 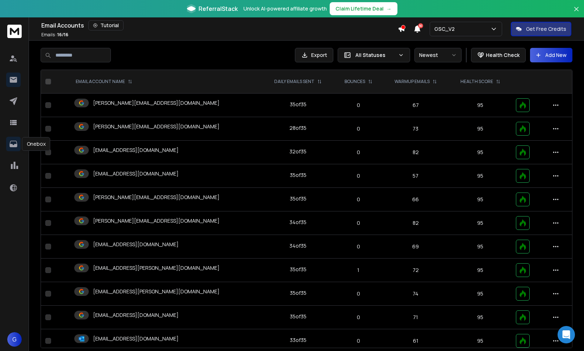 I want to click on p: Emails :, so click(x=55, y=35).